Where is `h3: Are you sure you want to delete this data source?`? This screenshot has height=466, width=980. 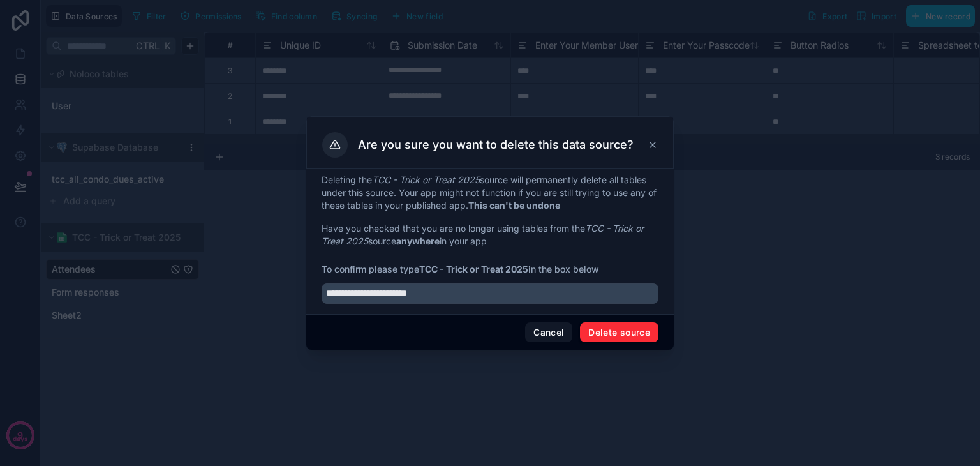
h3: Are you sure you want to delete this data source? is located at coordinates (495, 145).